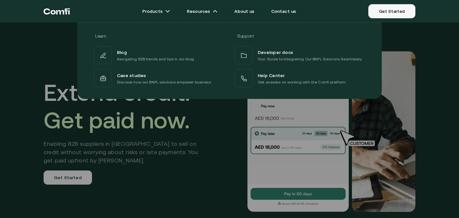 This screenshot has width=459, height=218. What do you see at coordinates (156, 59) in the screenshot?
I see `p: Navigating B2B trends and tips in our blog` at bounding box center [156, 59].